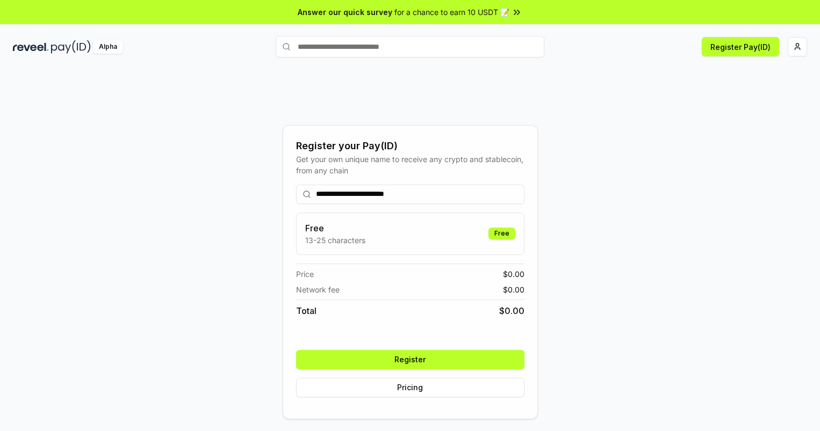  I want to click on span: Price, so click(305, 274).